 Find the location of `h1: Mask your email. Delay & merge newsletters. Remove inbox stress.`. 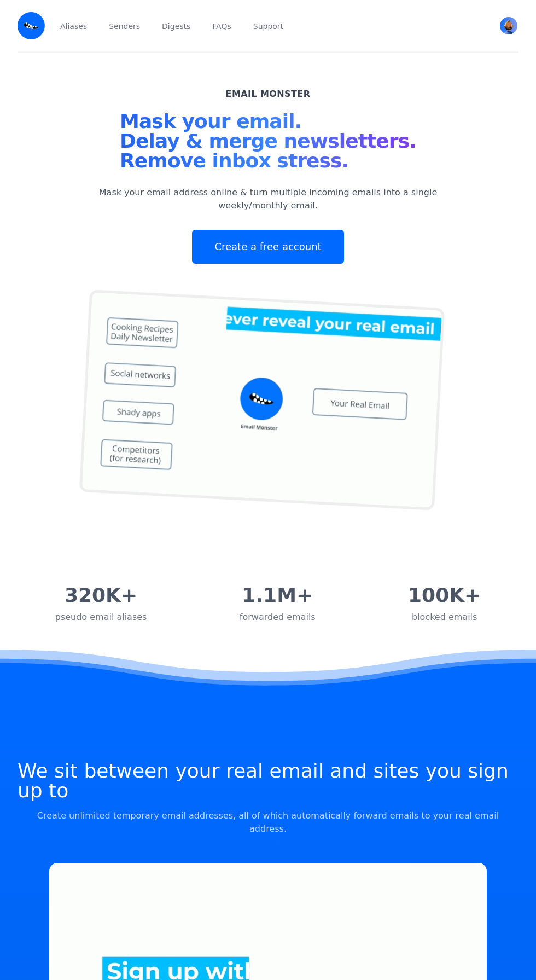

h1: Mask your email. Delay & merge newsletters. Remove inbox stress. is located at coordinates (268, 143).